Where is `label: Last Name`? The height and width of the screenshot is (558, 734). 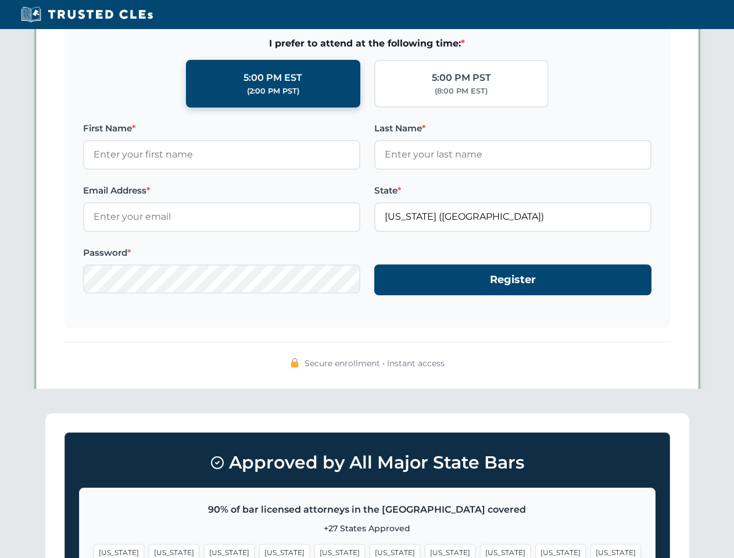 label: Last Name is located at coordinates (513, 128).